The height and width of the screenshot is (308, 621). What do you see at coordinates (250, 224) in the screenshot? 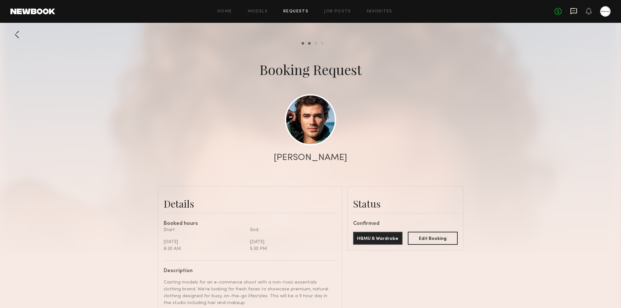
I see `div: Booked hours` at bounding box center [250, 224].